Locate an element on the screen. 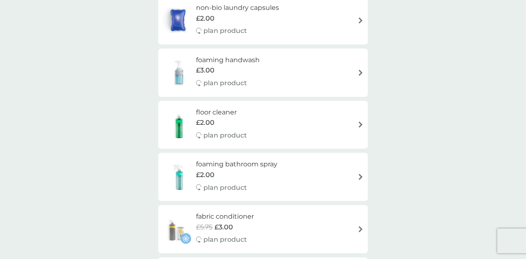  img: foaming bathroom spray is located at coordinates (179, 177).